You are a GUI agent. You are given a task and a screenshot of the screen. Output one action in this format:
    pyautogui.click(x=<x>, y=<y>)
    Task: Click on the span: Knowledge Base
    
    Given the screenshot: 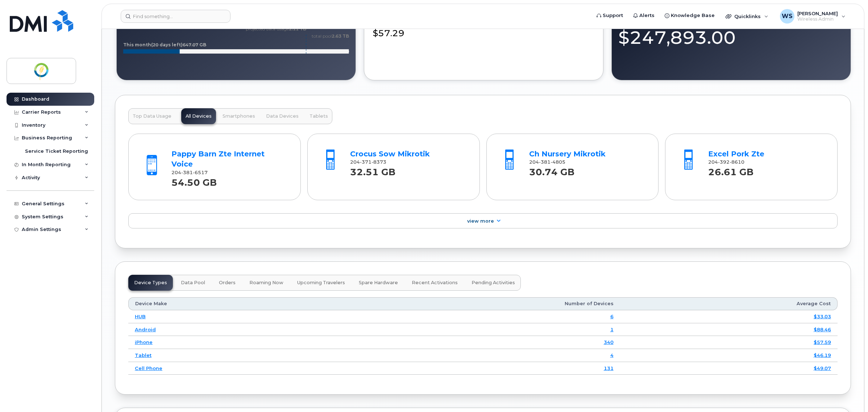 What is the action you would take?
    pyautogui.click(x=693, y=15)
    